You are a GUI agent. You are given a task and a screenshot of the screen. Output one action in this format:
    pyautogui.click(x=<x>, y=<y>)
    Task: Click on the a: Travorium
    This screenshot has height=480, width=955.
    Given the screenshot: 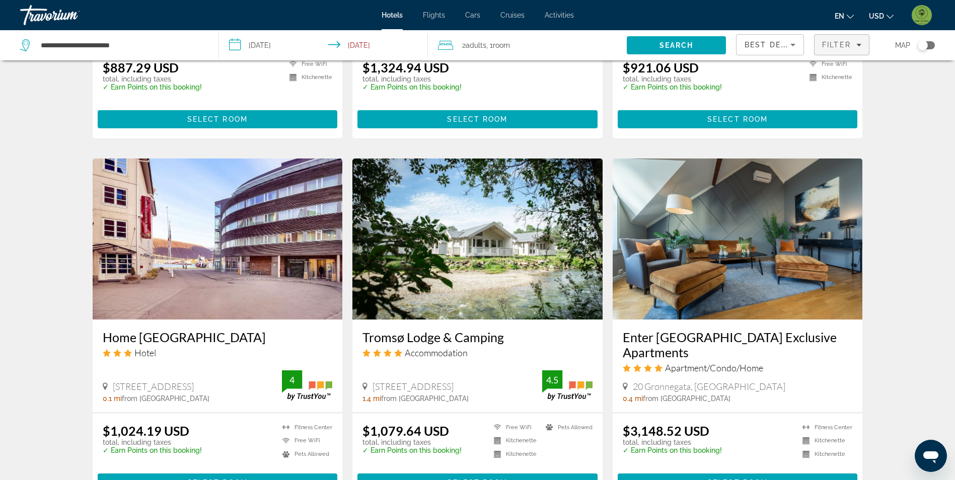 What is the action you would take?
    pyautogui.click(x=70, y=15)
    